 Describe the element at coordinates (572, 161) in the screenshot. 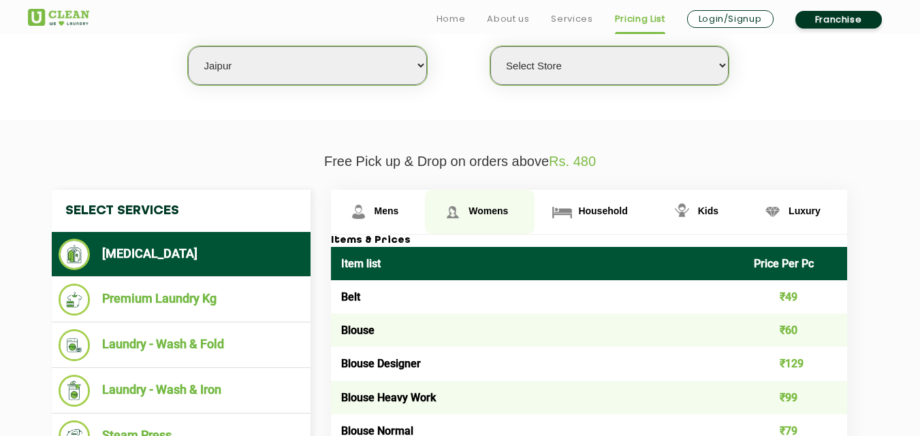

I see `span: Rs. 480` at that location.